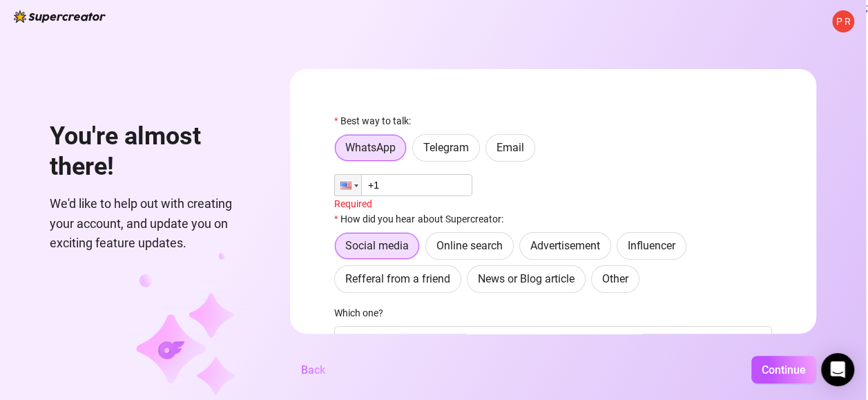  I want to click on span: Influencer, so click(651, 245).